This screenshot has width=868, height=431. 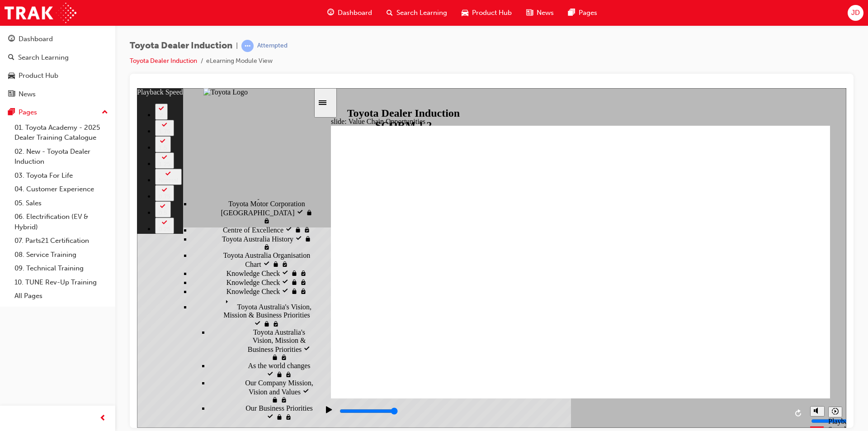 What do you see at coordinates (272, 46) in the screenshot?
I see `div: Attempted` at bounding box center [272, 46].